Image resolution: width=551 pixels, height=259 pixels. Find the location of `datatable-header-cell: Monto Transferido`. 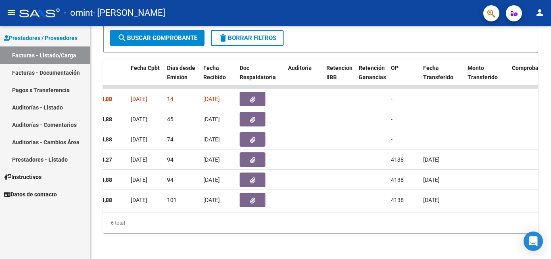

datatable-header-cell: Monto Transferido is located at coordinates (486, 77).